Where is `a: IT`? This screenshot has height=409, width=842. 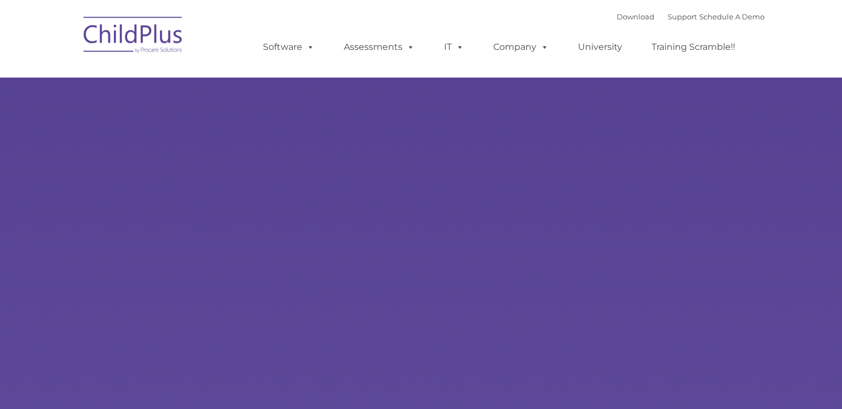
a: IT is located at coordinates (454, 47).